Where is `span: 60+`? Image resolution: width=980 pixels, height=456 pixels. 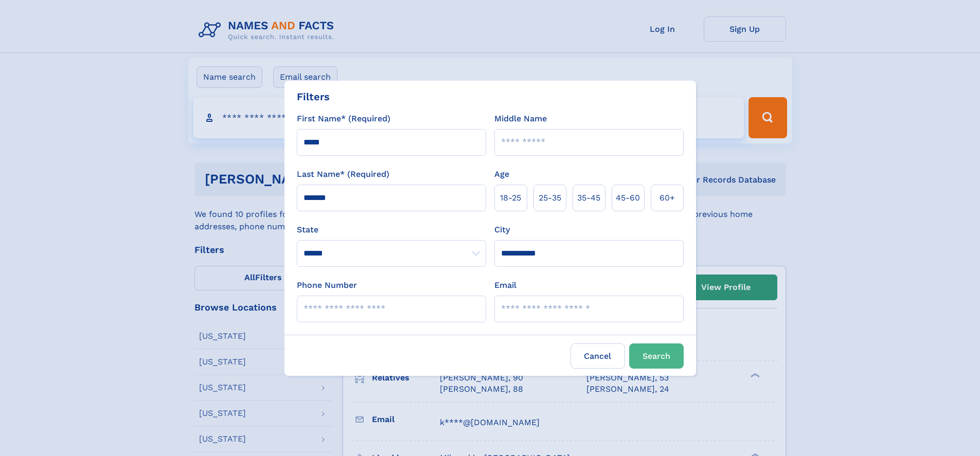
span: 60+ is located at coordinates (667, 198).